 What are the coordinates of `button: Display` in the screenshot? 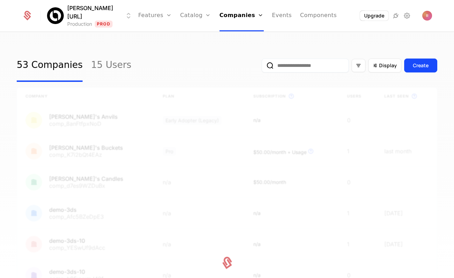 It's located at (385, 66).